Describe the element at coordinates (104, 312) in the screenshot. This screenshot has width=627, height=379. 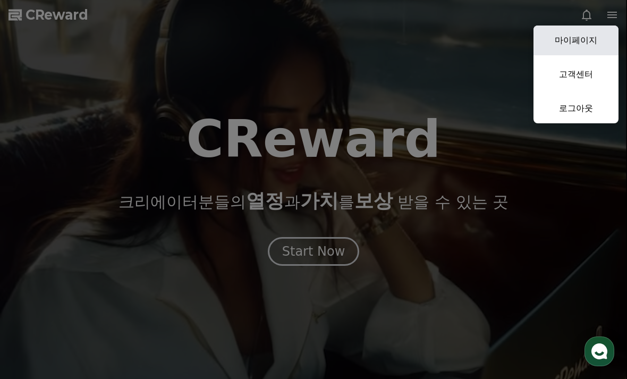
I see `span: 대화` at that location.